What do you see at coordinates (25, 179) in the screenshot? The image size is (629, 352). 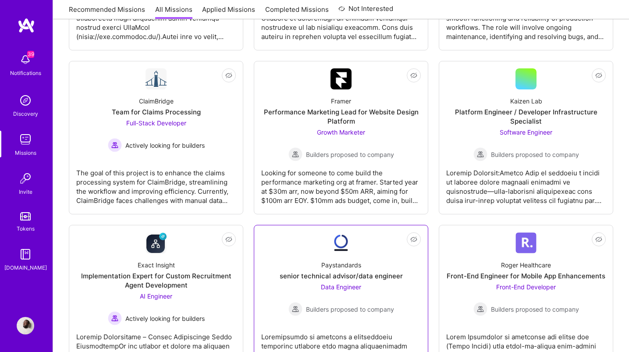 I see `img: Invite` at bounding box center [25, 179].